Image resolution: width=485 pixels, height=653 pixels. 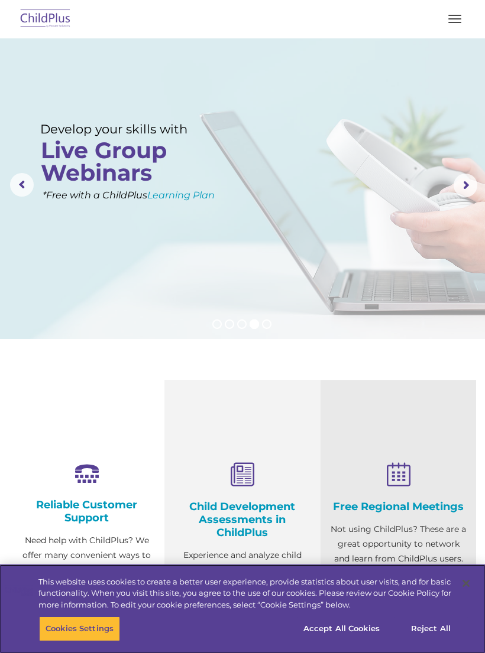 What do you see at coordinates (398, 559) in the screenshot?
I see `p: Not using ChildPlus? These are a great opportunity to network and learn from ChildPlus users. Fin...` at bounding box center [398, 559].